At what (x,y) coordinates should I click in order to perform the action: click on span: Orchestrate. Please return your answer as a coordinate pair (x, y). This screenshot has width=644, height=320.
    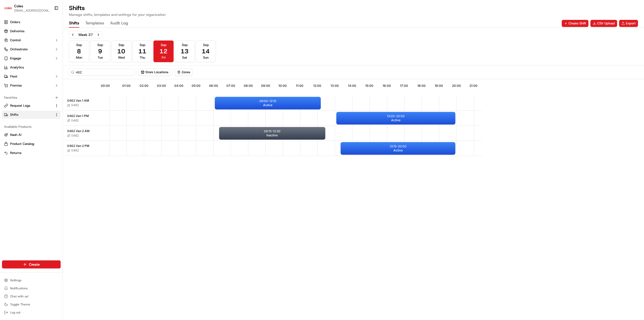
    Looking at the image, I should click on (19, 49).